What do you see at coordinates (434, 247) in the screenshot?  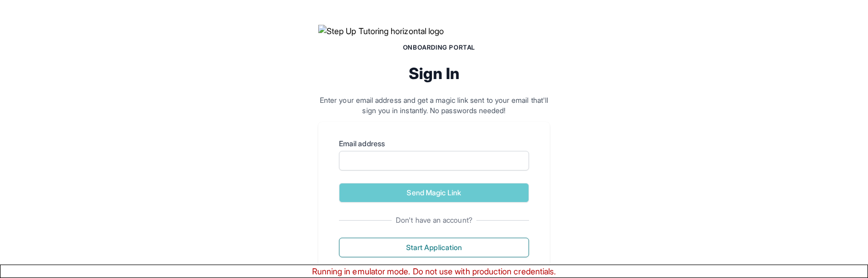 I see `a: Start Application` at bounding box center [434, 247].